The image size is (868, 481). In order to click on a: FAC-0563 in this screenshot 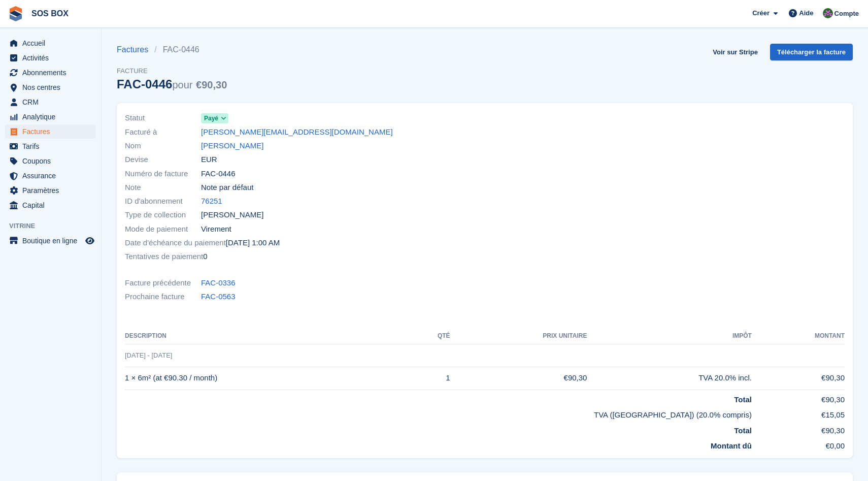, I will do `click(218, 297)`.